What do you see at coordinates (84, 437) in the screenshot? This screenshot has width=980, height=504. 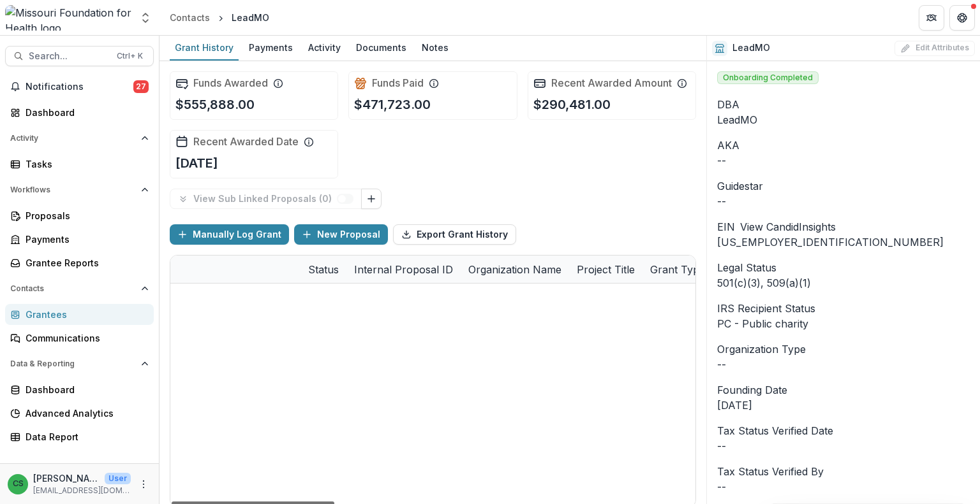 I see `div: Data Report` at bounding box center [84, 437].